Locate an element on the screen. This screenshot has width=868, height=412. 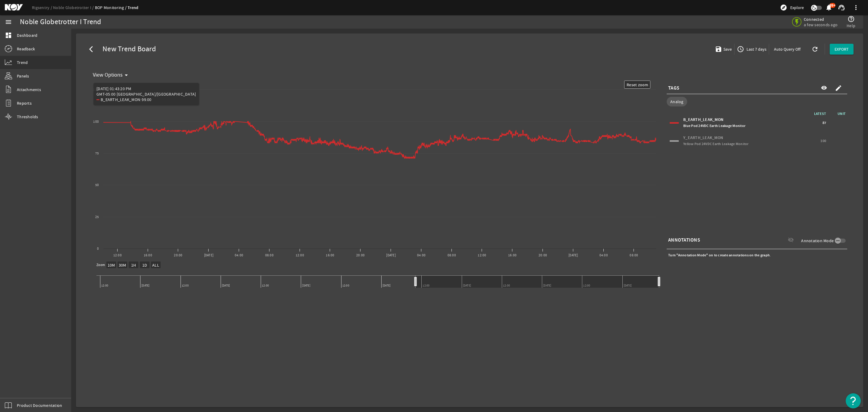
button: Last 7 days is located at coordinates (752, 49).